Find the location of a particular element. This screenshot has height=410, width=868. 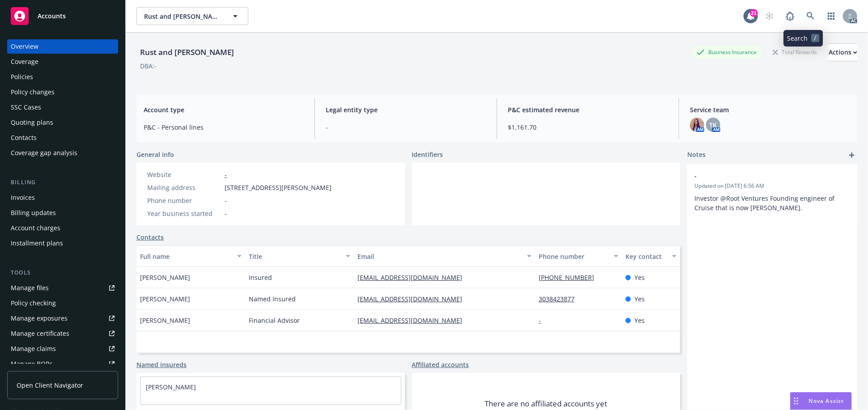

span: Insured is located at coordinates (260, 277).